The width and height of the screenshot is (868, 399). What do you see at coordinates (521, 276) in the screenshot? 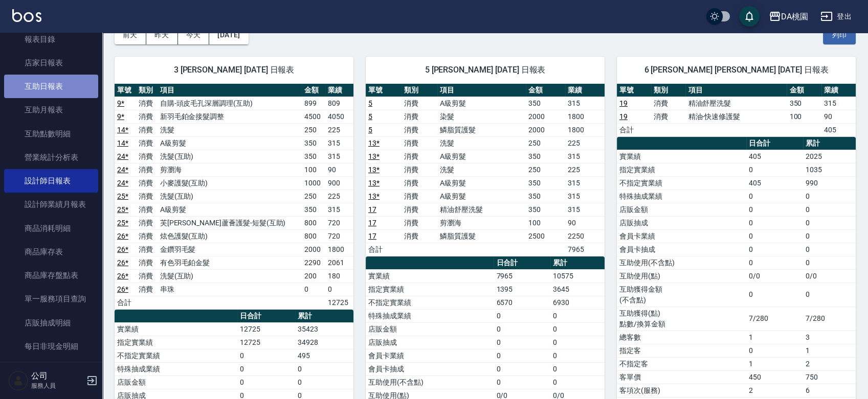
I see `td: 7965` at bounding box center [521, 276].